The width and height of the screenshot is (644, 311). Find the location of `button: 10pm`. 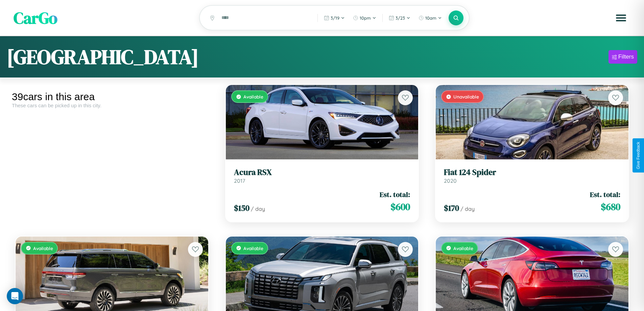

button: 10pm is located at coordinates (364, 18).